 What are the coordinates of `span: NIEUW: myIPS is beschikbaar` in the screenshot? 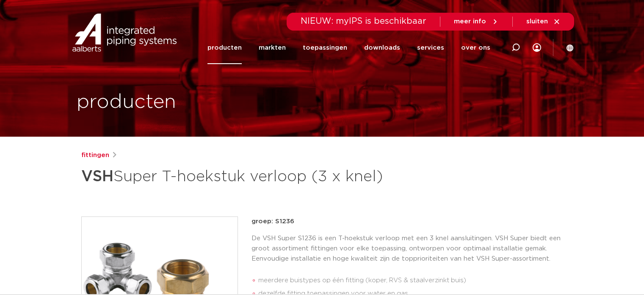 It's located at (363, 21).